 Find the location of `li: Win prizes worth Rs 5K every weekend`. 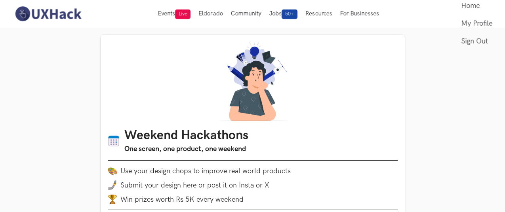

li: Win prizes worth Rs 5K every weekend is located at coordinates (253, 200).